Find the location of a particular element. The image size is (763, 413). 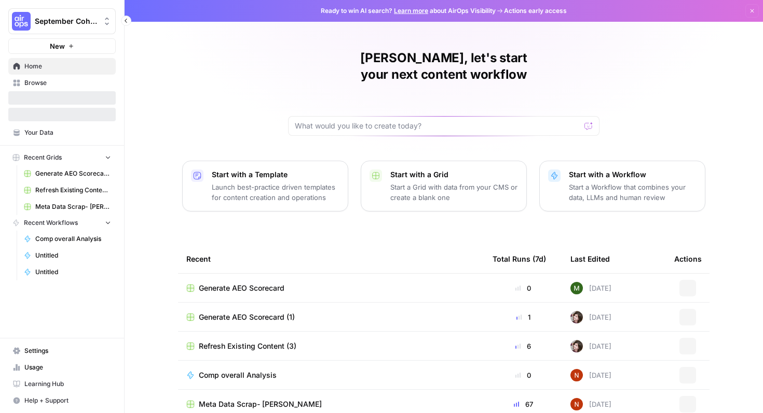

span: Help + Support is located at coordinates (67, 401).